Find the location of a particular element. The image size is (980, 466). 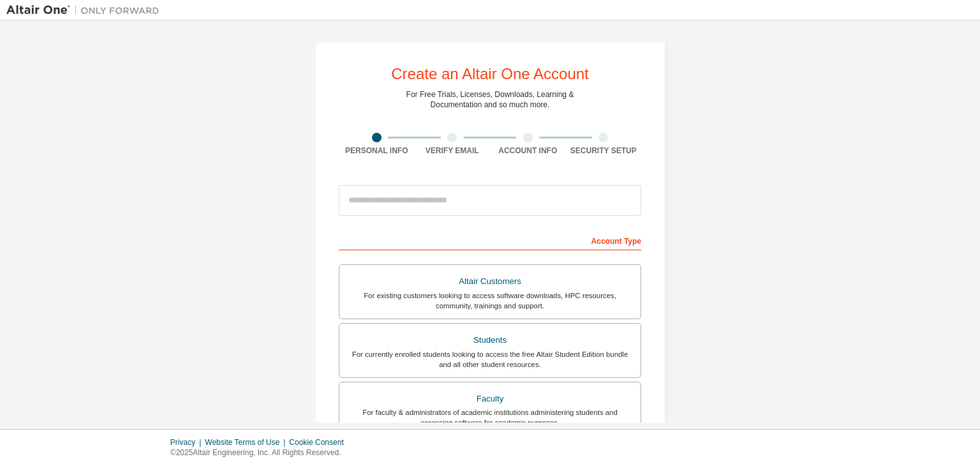

div: Verify Email is located at coordinates (452, 151).